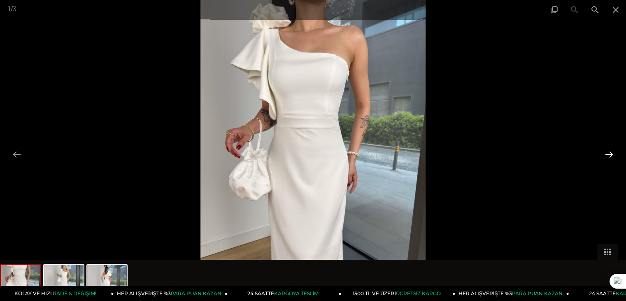 The image size is (626, 301). What do you see at coordinates (284, 293) in the screenshot?
I see `a: 24 SAATTEKARGOYA TESLİM` at bounding box center [284, 293].